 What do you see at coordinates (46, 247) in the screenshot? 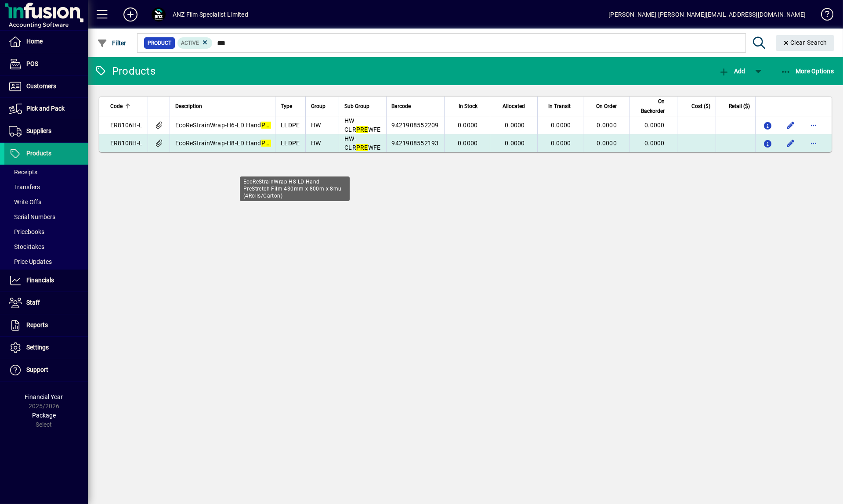
I see `a: Stocktakes` at bounding box center [46, 247].